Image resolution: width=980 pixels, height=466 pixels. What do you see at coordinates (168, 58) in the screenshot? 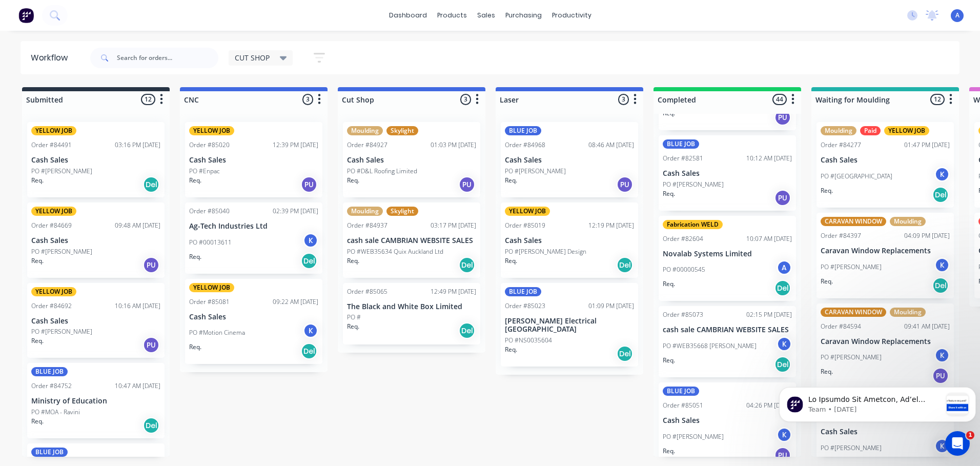
I see `input: Search for orders...` at bounding box center [168, 58].